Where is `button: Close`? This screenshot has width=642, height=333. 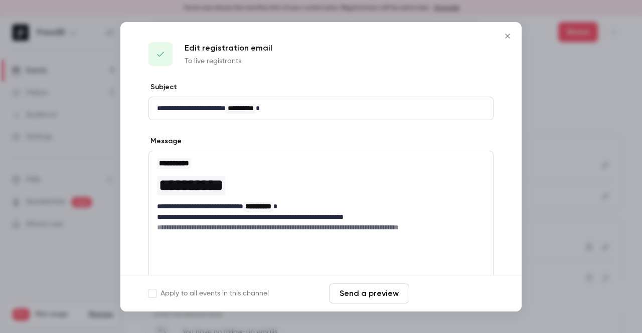 button: Close is located at coordinates (507, 36).